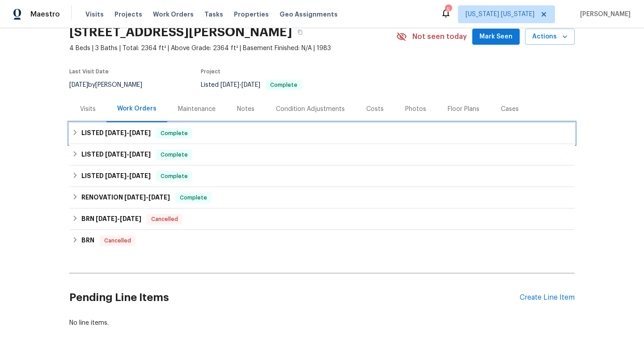  What do you see at coordinates (173, 14) in the screenshot?
I see `span: Work Orders` at bounding box center [173, 14].